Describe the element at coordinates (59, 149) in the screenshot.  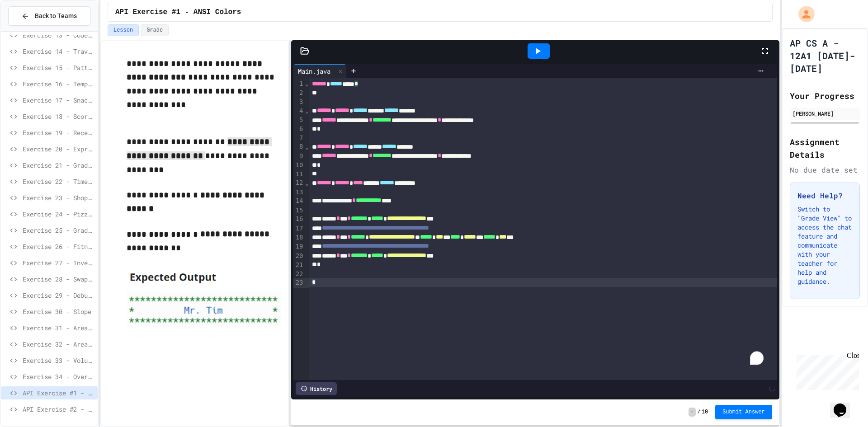
I see `span: Exercise 20 - Expression Evaluator Fix` at that location.